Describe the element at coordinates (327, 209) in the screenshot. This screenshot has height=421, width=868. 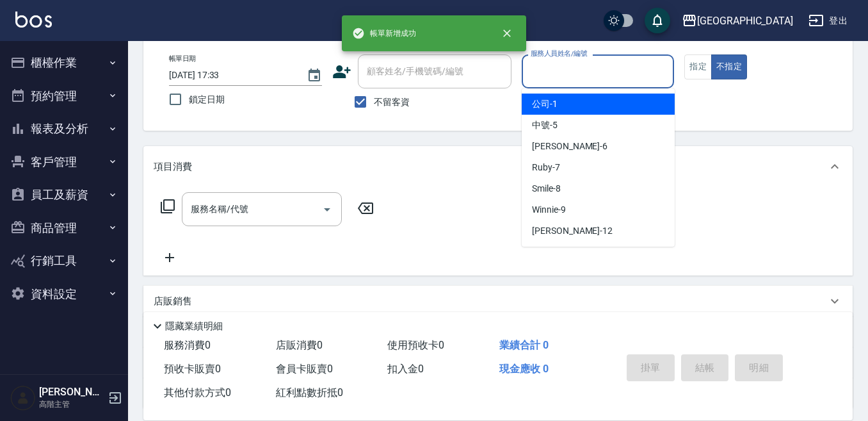
I see `button: Open` at that location.